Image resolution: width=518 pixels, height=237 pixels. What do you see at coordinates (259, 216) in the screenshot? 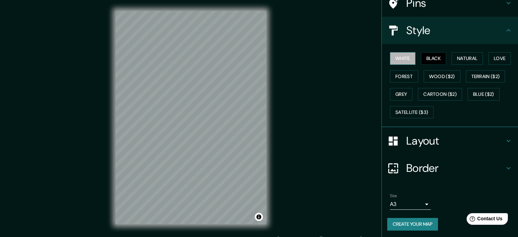
I see `button: Toggle attribution` at bounding box center [259, 216].